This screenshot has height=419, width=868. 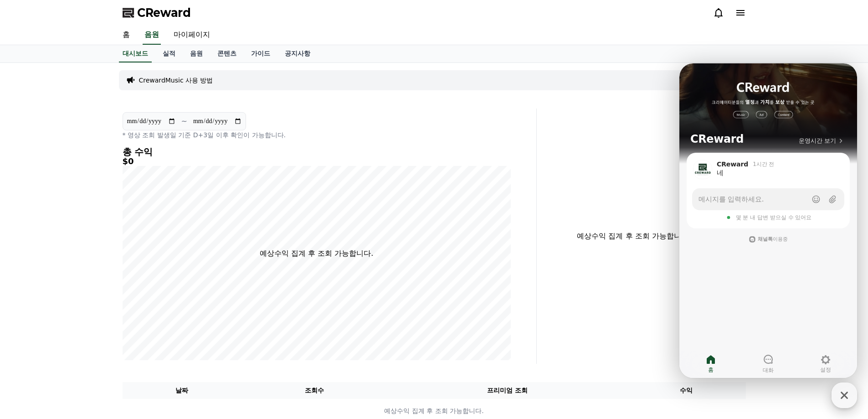 What do you see at coordinates (89, 300) in the screenshot?
I see `a: 대화` at bounding box center [89, 300].